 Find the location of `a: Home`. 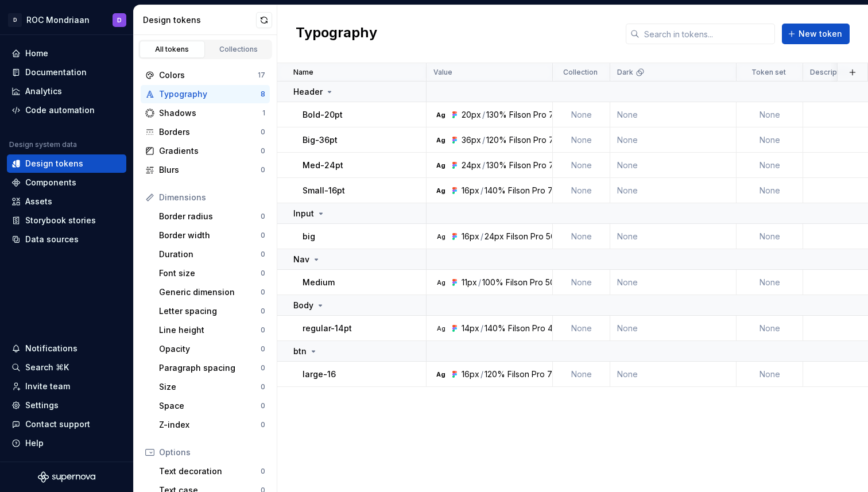

a: Home is located at coordinates (67, 54).